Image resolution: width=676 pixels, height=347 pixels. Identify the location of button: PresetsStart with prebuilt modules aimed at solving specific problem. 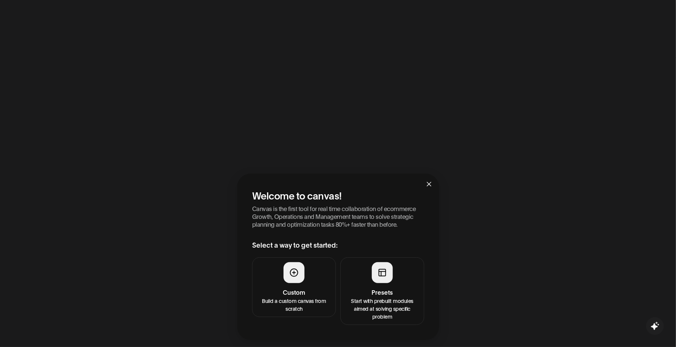
(382, 291).